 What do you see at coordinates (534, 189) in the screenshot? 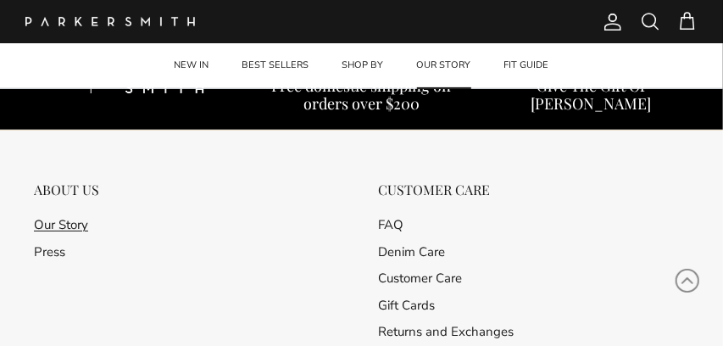
I see `div: CUSTOMER CARE` at bounding box center [534, 189].